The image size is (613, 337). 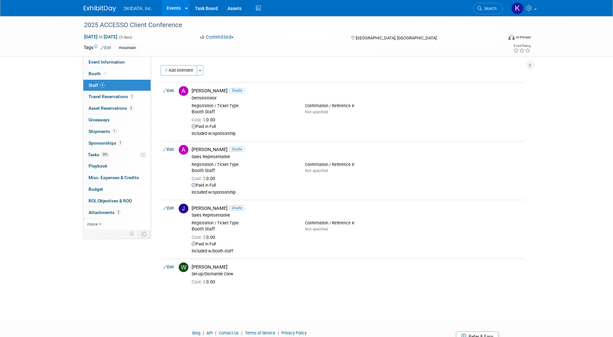 What do you see at coordinates (102, 131) in the screenshot?
I see `span: Shipments` at bounding box center [102, 131].